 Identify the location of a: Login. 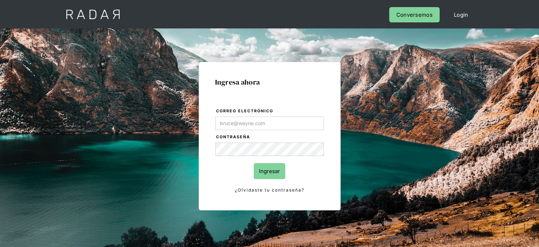
(461, 15).